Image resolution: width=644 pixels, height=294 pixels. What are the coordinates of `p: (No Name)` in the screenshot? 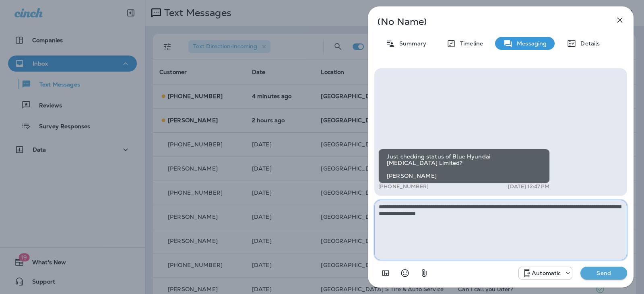 It's located at (488, 22).